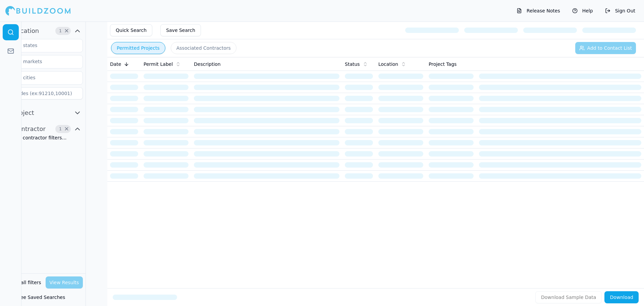  I want to click on div: Loading contractor filters…, so click(43, 137).